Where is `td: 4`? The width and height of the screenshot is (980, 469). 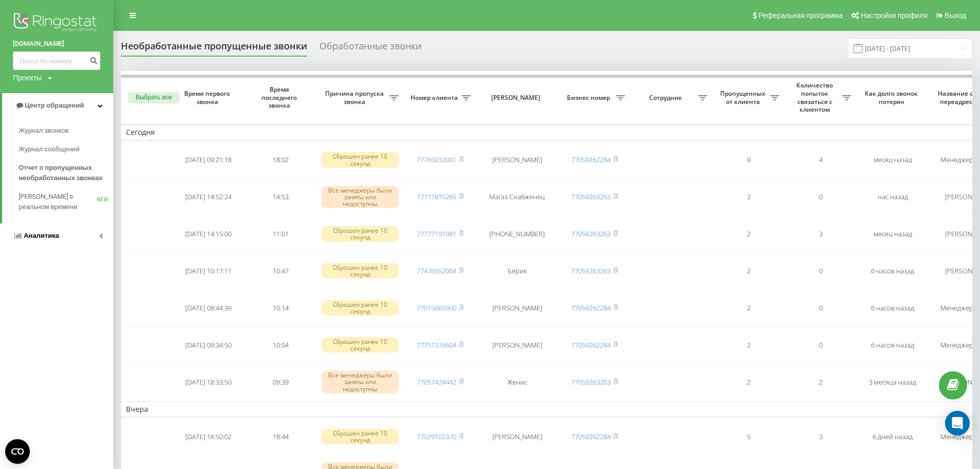
td: 4 is located at coordinates (821, 160).